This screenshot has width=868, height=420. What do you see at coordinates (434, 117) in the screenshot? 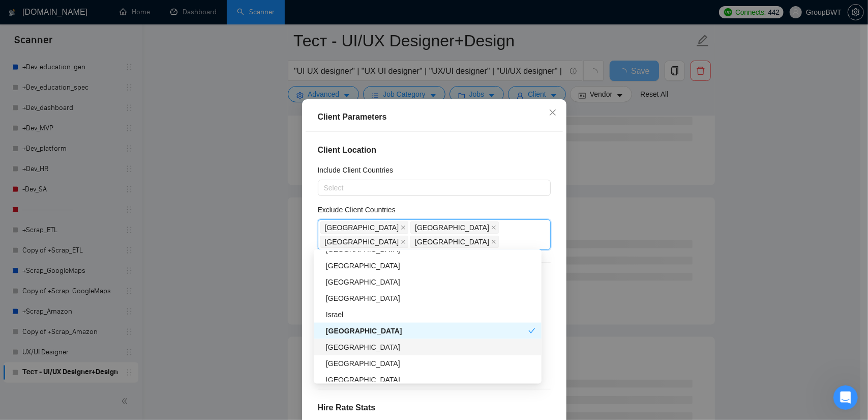
I see `div: Client Parameters` at bounding box center [434, 117].